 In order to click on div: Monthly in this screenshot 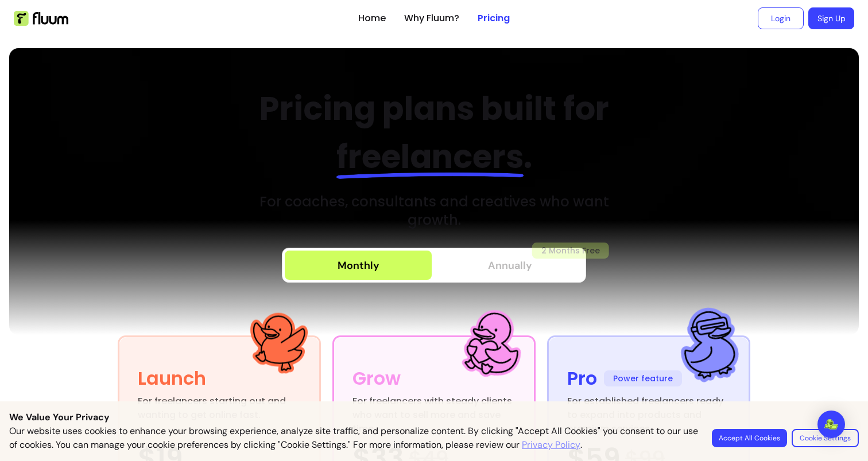, I will do `click(358, 265)`.